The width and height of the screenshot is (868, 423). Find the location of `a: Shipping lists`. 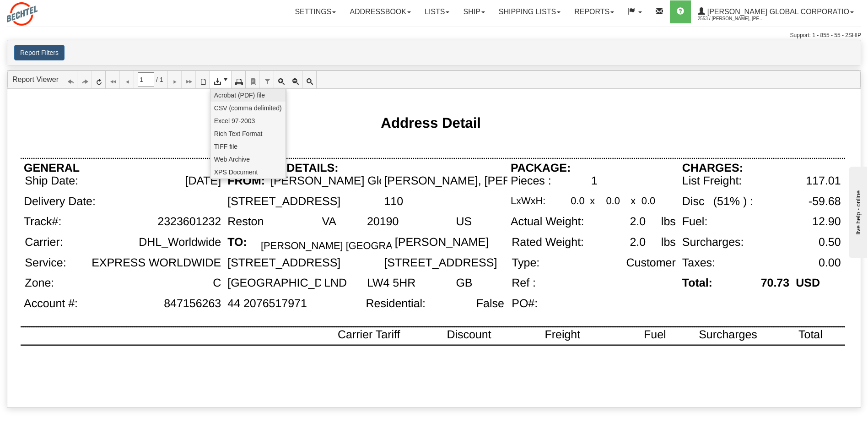

a: Shipping lists is located at coordinates (530, 12).